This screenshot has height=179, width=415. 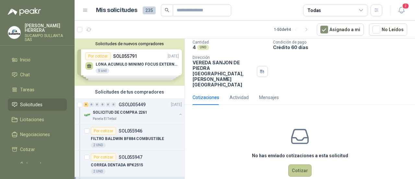 I want to click on a: Por cotizarSOL055946FILTRO BALDWIN BF884 COMBUSTIBLE2 UND, so click(x=129, y=137).